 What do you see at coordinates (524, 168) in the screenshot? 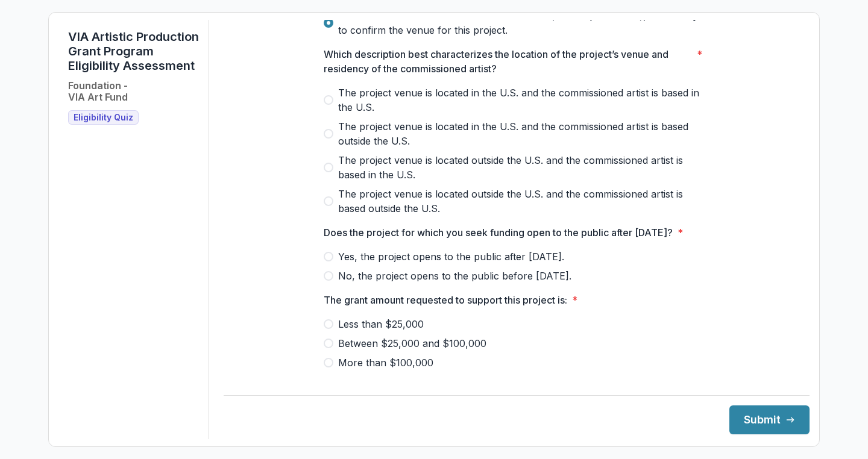
I see `span: The project venue is located outside the U.S. and the commissioned artist is based in the U.S.` at bounding box center [524, 168].